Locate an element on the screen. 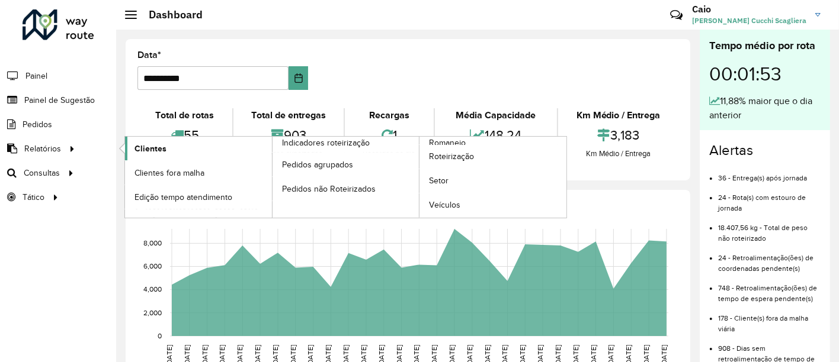  span: Clientes is located at coordinates (150, 149).